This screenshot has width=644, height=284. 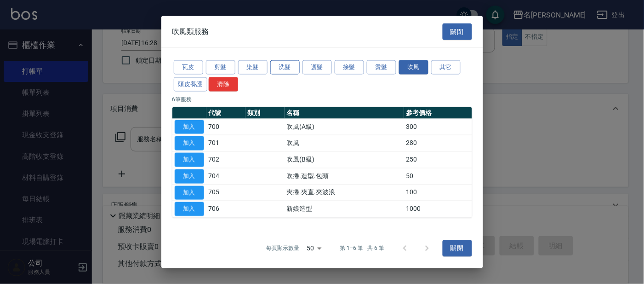 I want to click on button: 洗髮, so click(x=285, y=67).